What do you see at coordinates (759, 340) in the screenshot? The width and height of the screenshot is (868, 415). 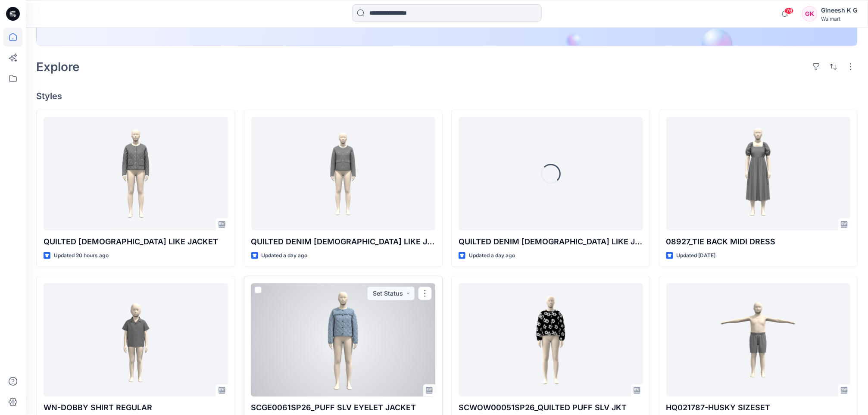 I see `a: HQ021787-HUSKY SIZESET` at bounding box center [759, 340].